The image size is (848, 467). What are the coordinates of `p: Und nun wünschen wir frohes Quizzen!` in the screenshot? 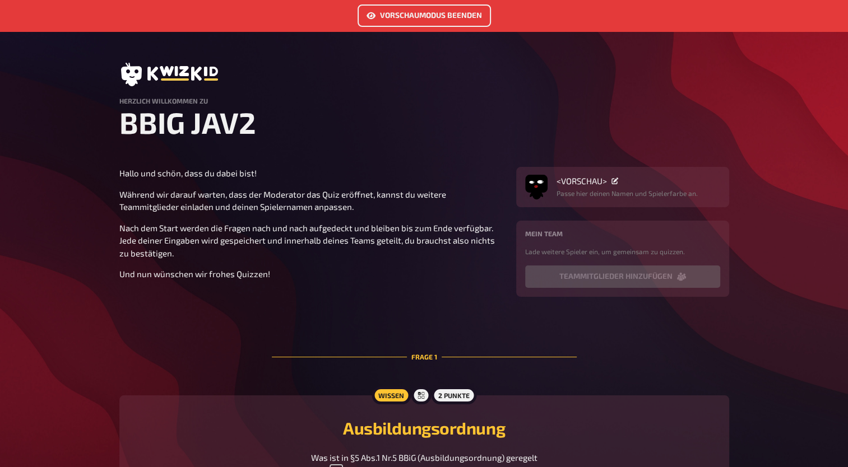 It's located at (311, 274).